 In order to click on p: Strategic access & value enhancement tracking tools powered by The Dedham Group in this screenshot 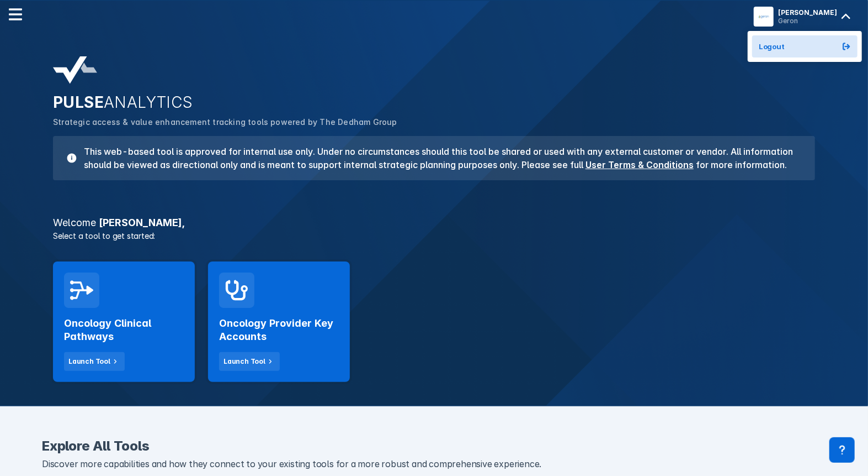, I will do `click(434, 122)`.